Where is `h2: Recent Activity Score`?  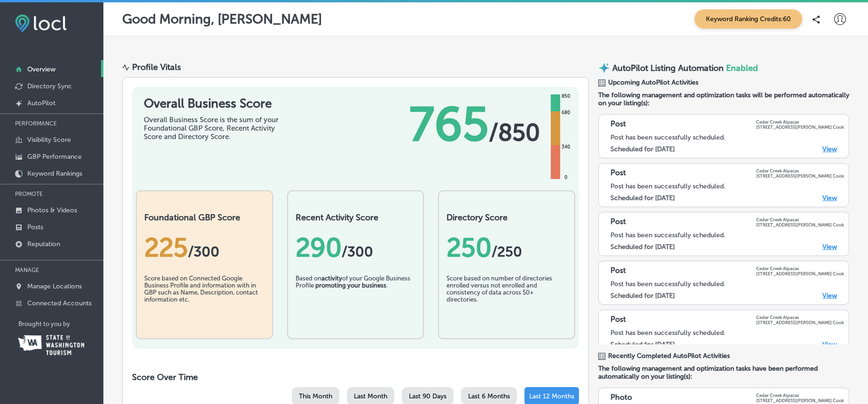 h2: Recent Activity Score is located at coordinates (356, 218).